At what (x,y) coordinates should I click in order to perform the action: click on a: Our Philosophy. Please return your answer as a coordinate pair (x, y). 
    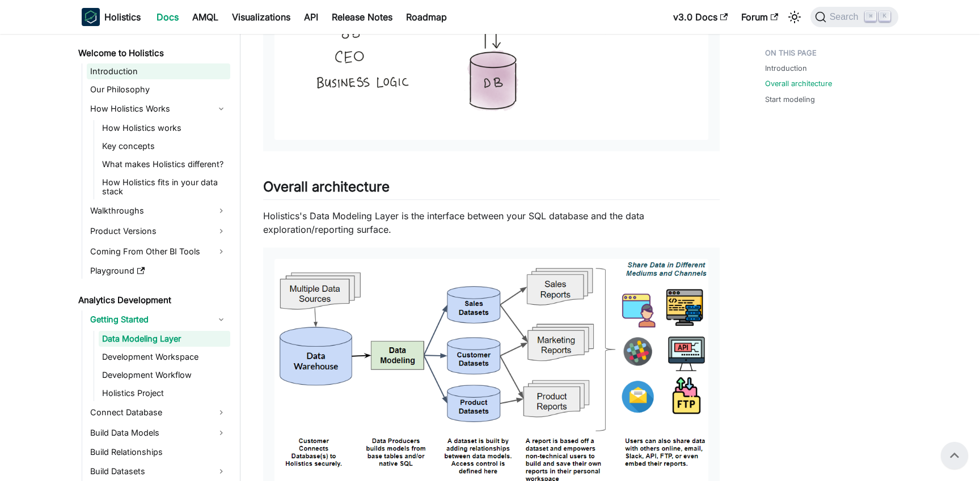
    Looking at the image, I should click on (158, 90).